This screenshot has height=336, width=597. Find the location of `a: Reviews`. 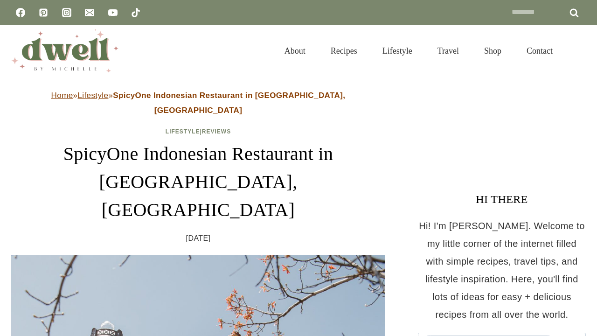

a: Reviews is located at coordinates (216, 131).